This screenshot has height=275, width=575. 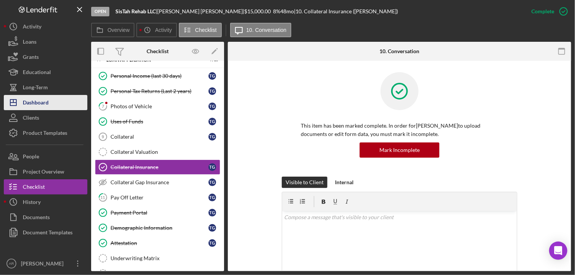 What do you see at coordinates (165, 152) in the screenshot?
I see `div: Collateral Valuation` at bounding box center [165, 152].